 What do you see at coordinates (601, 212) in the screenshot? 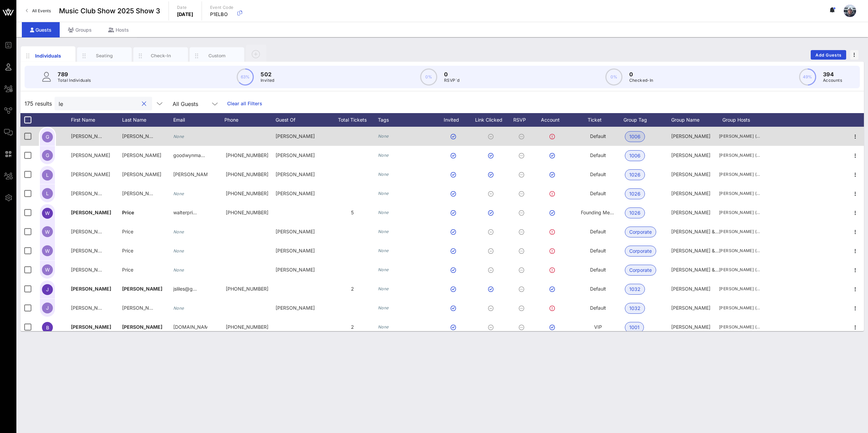
I see `span: Founding Member` at bounding box center [601, 212].